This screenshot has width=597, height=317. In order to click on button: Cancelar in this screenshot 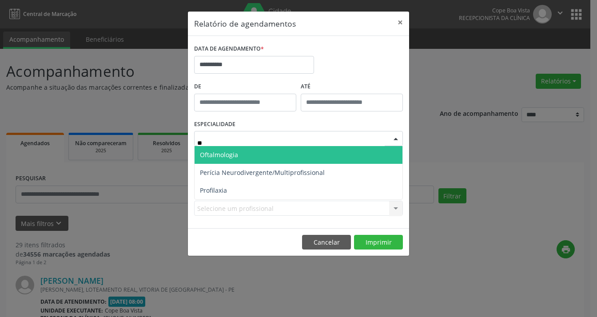, I will do `click(326, 243)`.